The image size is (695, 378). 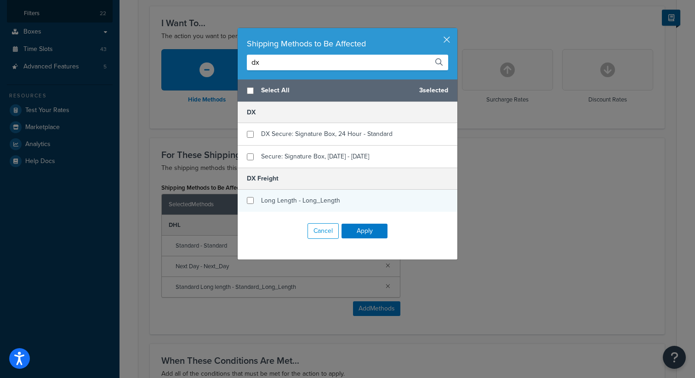 I want to click on span: Long Length - Long_Length, so click(x=301, y=200).